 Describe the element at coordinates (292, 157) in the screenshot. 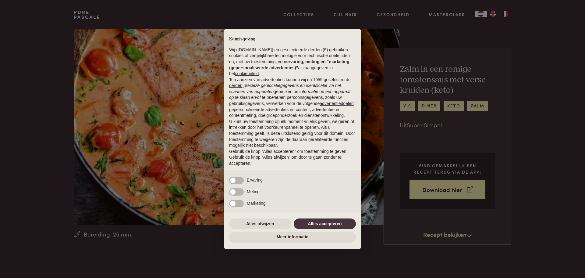

I see `p: Gebruik de knop “Alles accepteren” om toestemming te geven. Gebruik de knop “Alles afwijzen” om d...` at that location.